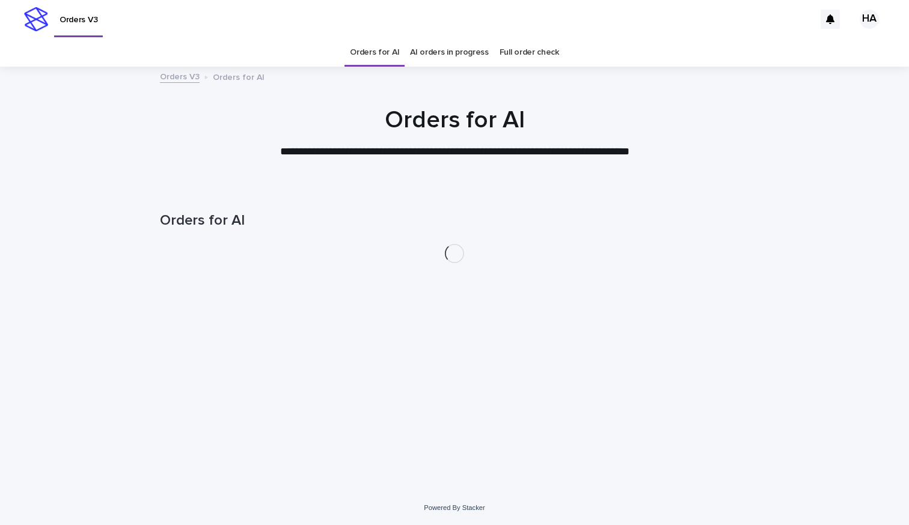  Describe the element at coordinates (449, 52) in the screenshot. I see `a: AI orders in progress` at that location.